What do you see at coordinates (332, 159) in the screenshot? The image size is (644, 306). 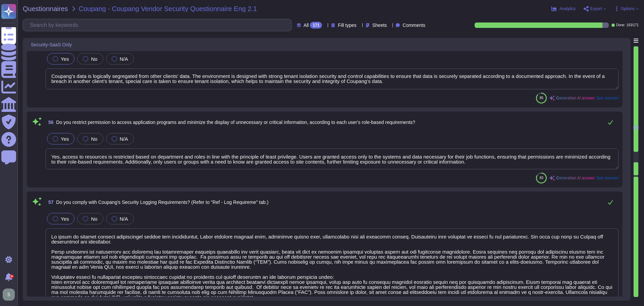 I see `textarea: Yes, access to resources is restricted based on department and roles in line with the principle o...` at bounding box center [332, 159].